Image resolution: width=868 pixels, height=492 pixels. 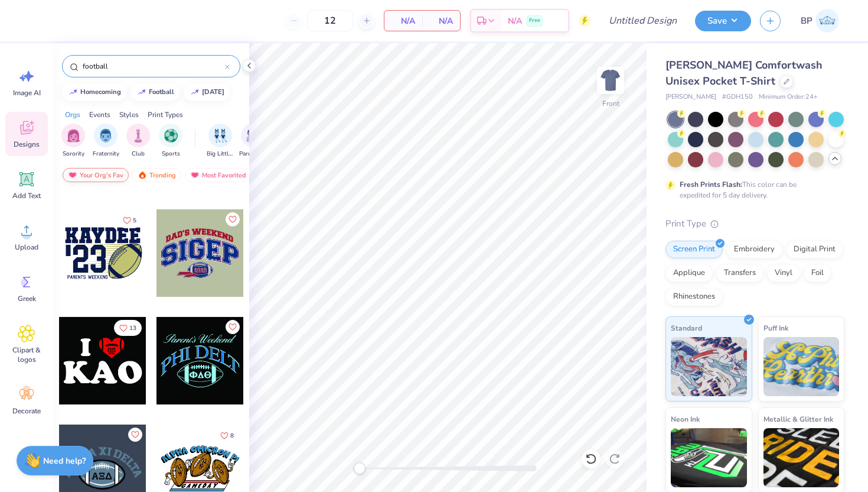 What do you see at coordinates (252, 135) in the screenshot?
I see `img: Parent's Weekend Image` at bounding box center [252, 135].